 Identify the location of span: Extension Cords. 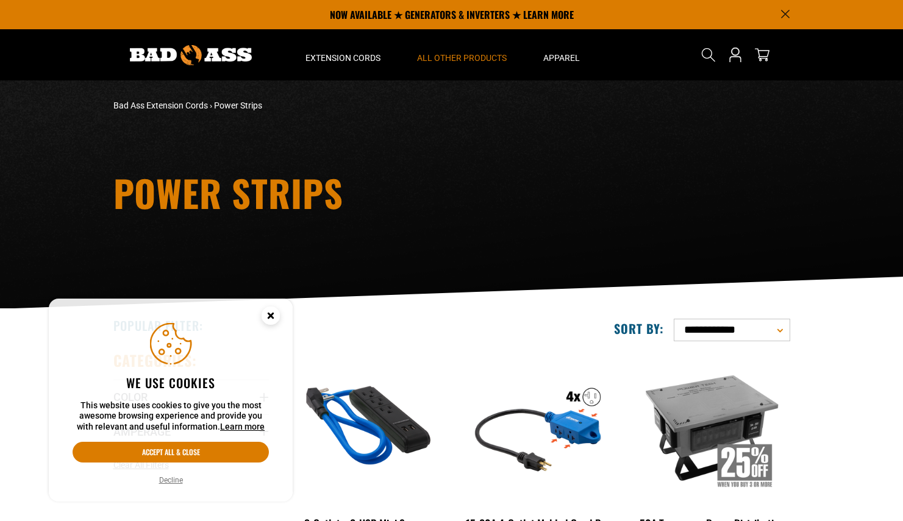
(343, 58).